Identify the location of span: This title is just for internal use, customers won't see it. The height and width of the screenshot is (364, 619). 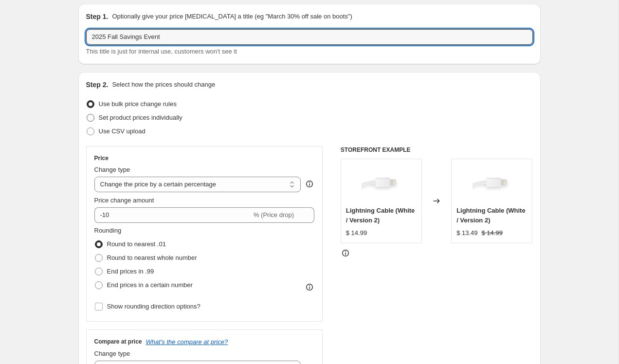
(162, 51).